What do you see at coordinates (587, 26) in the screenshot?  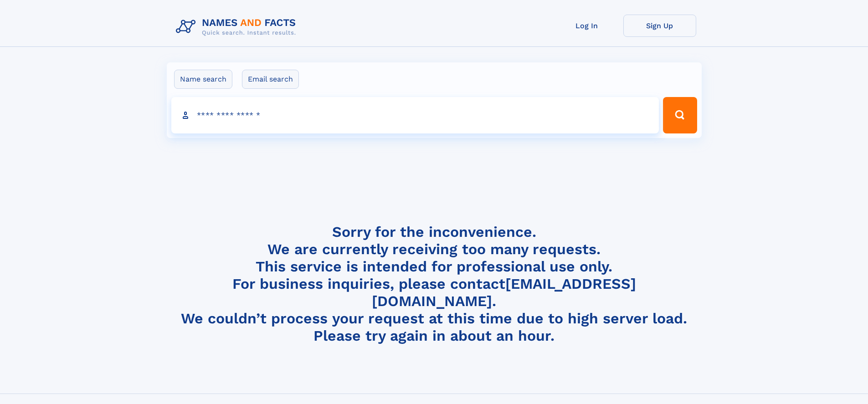 I see `a: Log In` at bounding box center [587, 26].